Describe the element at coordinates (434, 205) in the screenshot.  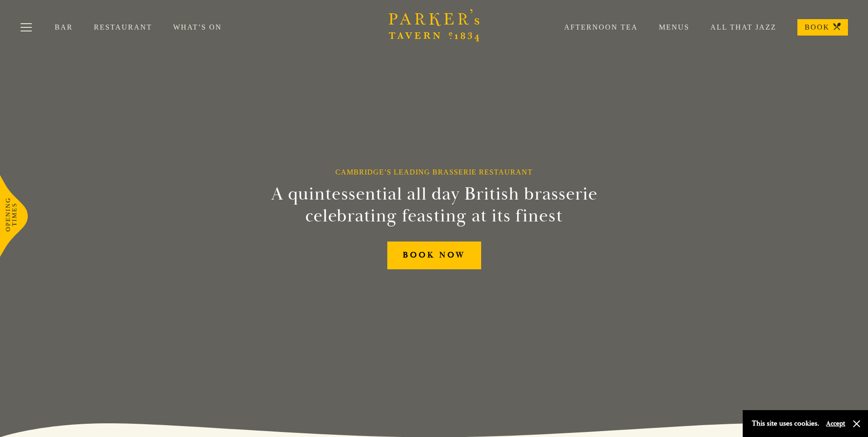
I see `h2: A quintessential all day British brasserie celebrating feasting at its finest` at that location.